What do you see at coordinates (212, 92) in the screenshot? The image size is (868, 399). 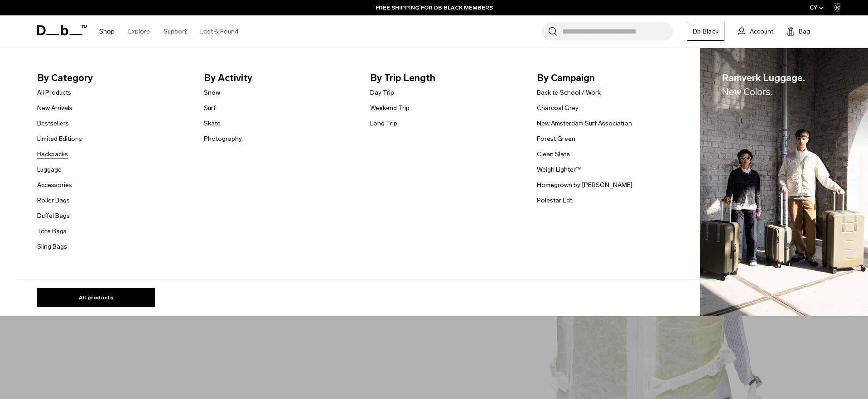 I see `a: Snow` at bounding box center [212, 92].